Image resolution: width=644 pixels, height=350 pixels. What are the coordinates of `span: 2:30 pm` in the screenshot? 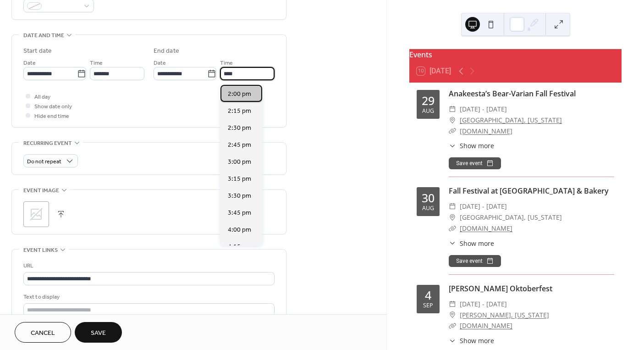 It's located at (240, 128).